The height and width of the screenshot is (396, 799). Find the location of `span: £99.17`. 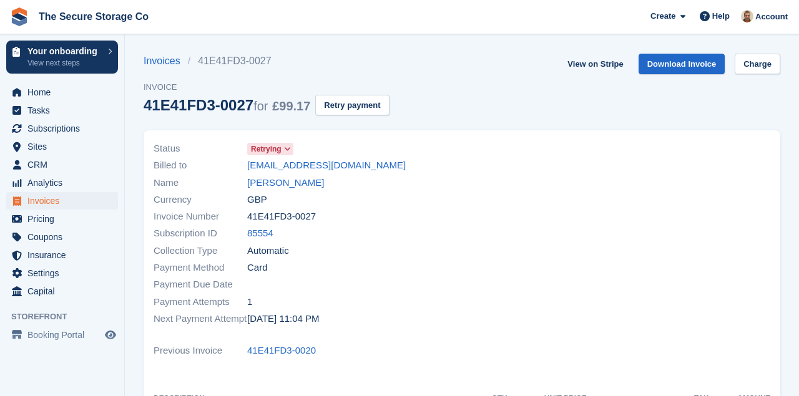

span: £99.17 is located at coordinates (291, 106).